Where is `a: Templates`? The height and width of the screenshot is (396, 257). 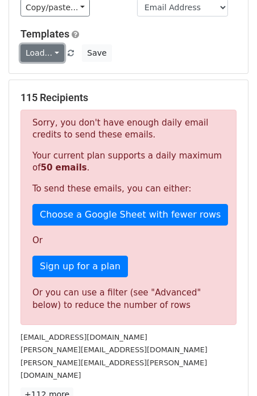 a: Templates is located at coordinates (45, 34).